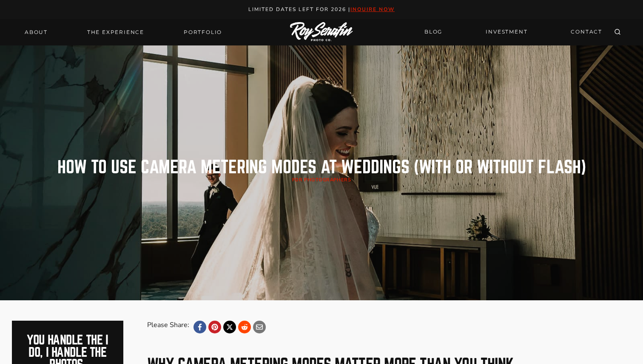 This screenshot has width=643, height=364. I want to click on a: THE EXPERIENCE, so click(116, 32).